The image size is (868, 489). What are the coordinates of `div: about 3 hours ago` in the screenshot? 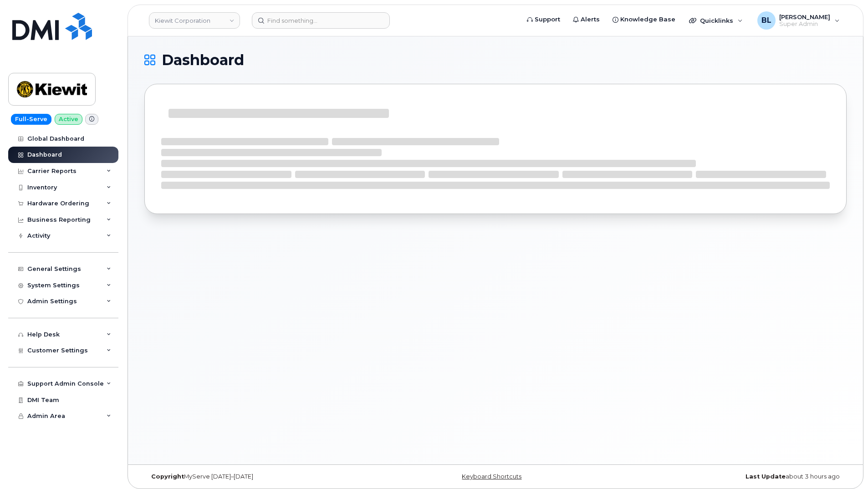 It's located at (730, 476).